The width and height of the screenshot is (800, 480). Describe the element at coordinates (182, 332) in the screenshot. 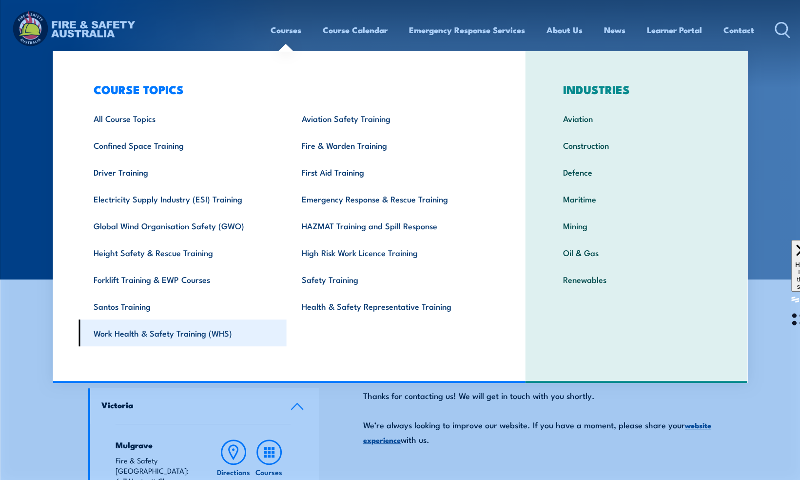

I see `a: Work Health & Safety Training (WHS)` at that location.